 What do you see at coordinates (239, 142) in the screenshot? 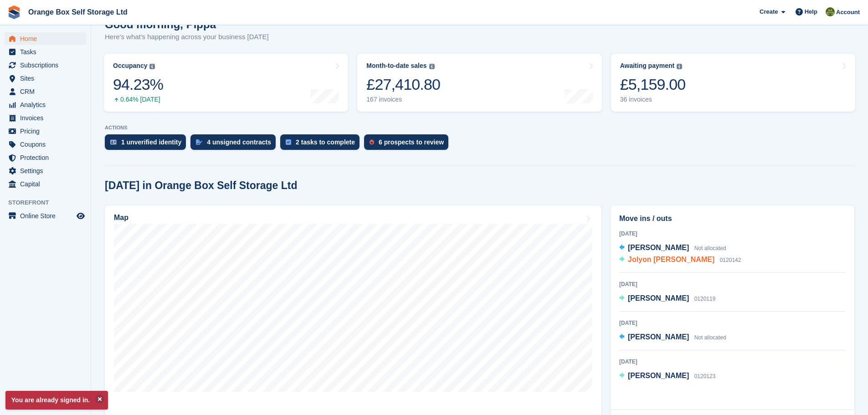
I see `div: 4 unsigned contracts` at bounding box center [239, 142].